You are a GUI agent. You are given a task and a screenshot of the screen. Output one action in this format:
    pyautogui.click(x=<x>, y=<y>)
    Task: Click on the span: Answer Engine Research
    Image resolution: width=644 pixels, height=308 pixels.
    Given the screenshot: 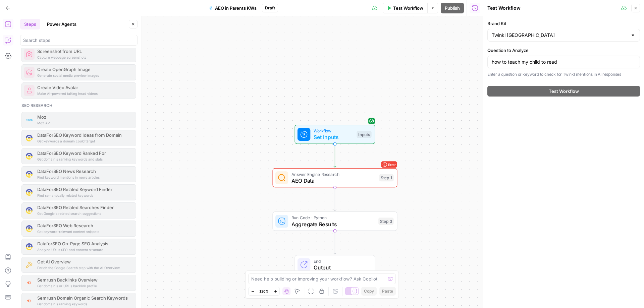 What is the action you would take?
    pyautogui.click(x=334, y=174)
    